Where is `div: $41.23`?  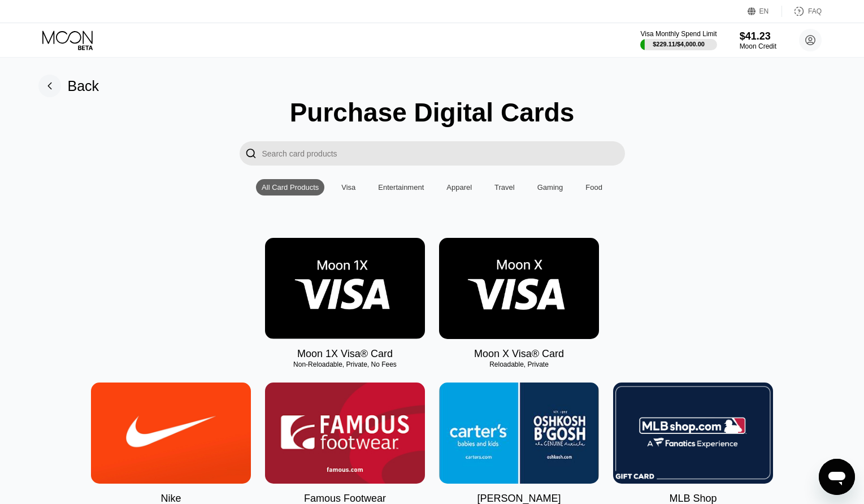 div: $41.23 is located at coordinates (758, 36).